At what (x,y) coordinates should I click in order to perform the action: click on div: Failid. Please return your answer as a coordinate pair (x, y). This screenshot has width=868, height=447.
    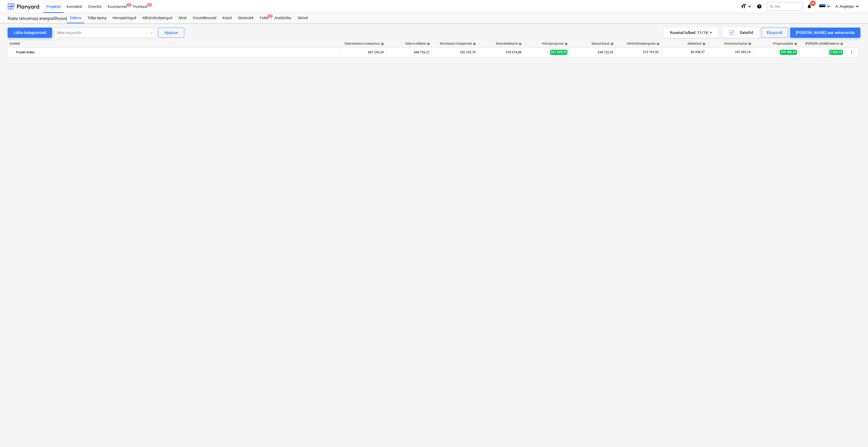
    Looking at the image, I should click on (264, 18).